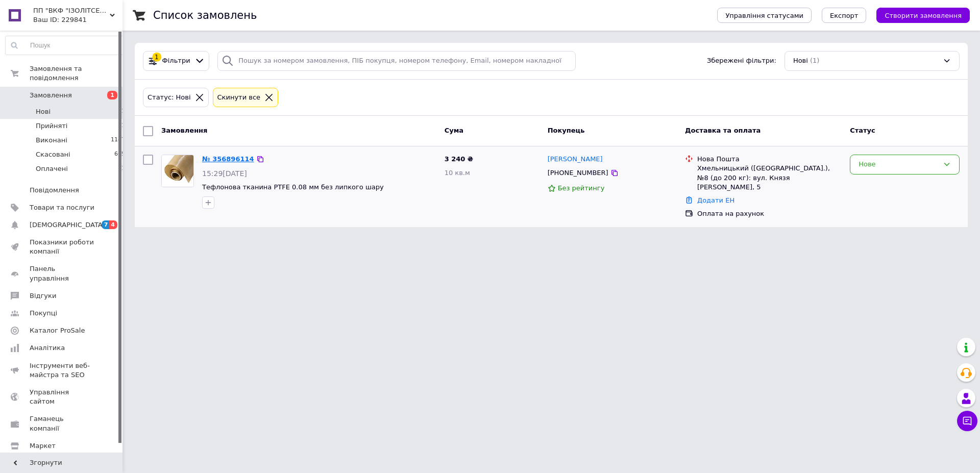 This screenshot has width=980, height=473. I want to click on img: Фото товару, so click(178, 171).